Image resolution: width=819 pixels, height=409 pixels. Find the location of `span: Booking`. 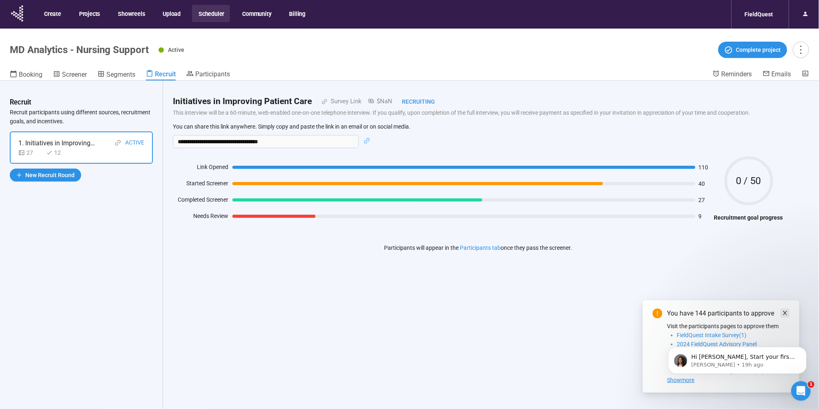

span: Booking is located at coordinates (31, 74).